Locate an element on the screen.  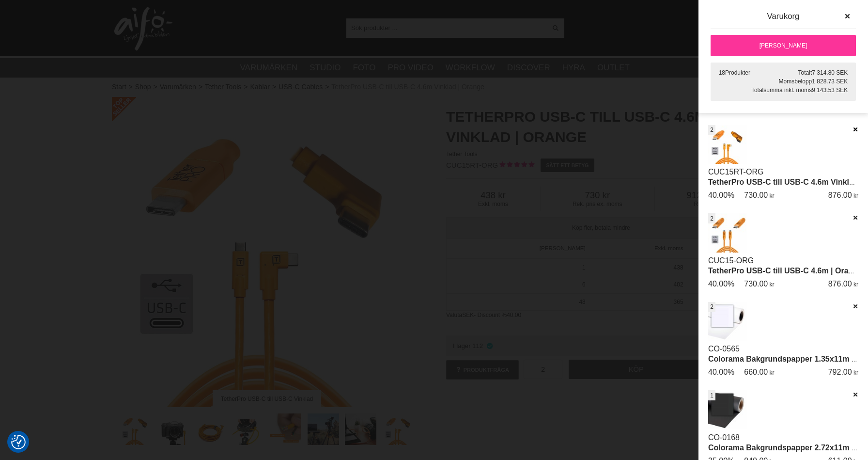
button: Samtyckesinställningar is located at coordinates (18, 442).